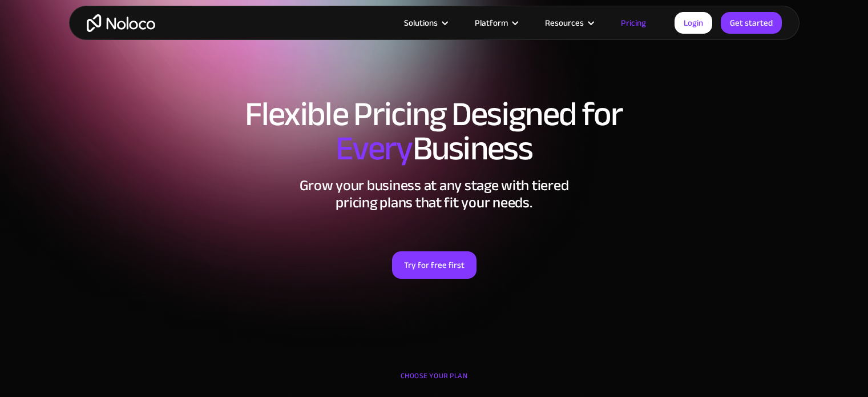 Image resolution: width=868 pixels, height=397 pixels. What do you see at coordinates (751, 23) in the screenshot?
I see `a: Get started` at bounding box center [751, 23].